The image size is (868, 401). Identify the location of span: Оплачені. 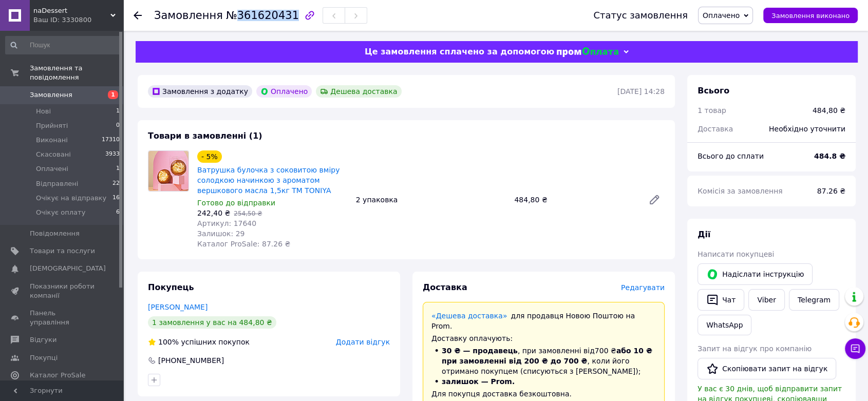
(52, 169).